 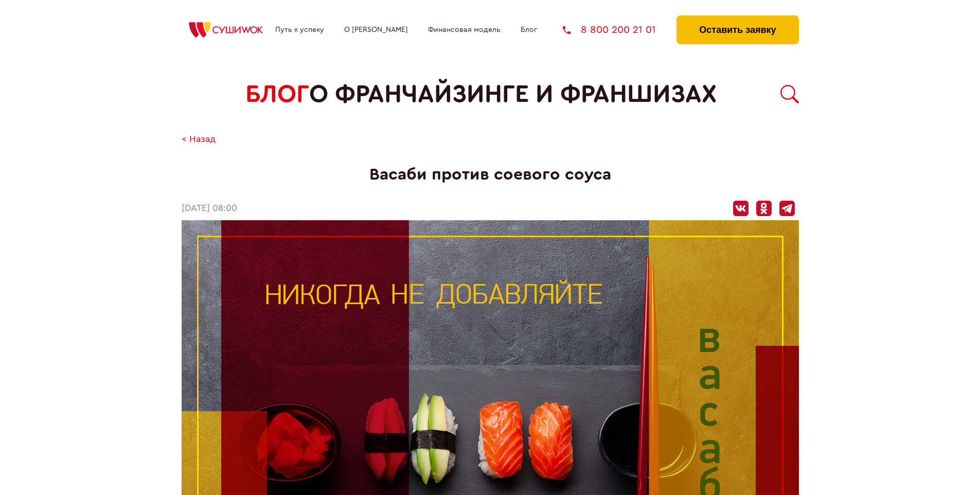 I want to click on h1: Васаби против соевого соуса, so click(x=490, y=175).